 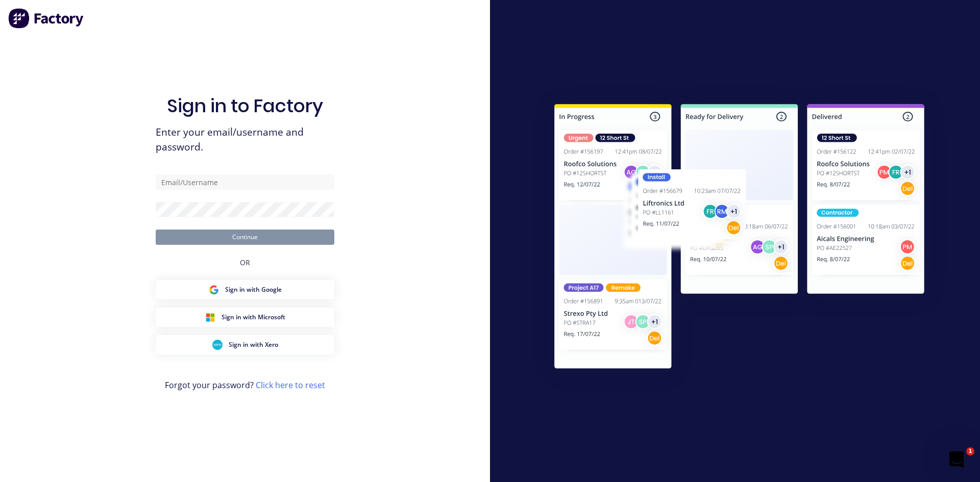 What do you see at coordinates (739, 239) in the screenshot?
I see `img: Sign in` at bounding box center [739, 239].